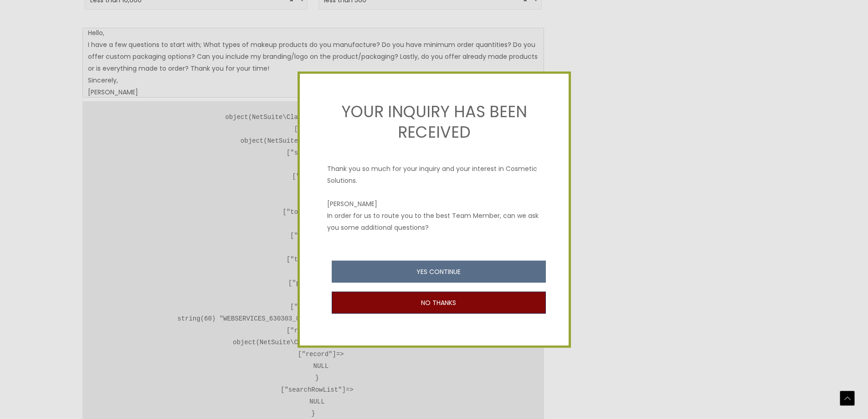 The image size is (868, 419). What do you see at coordinates (439, 272) in the screenshot?
I see `button: YES CONTINUE` at bounding box center [439, 272].